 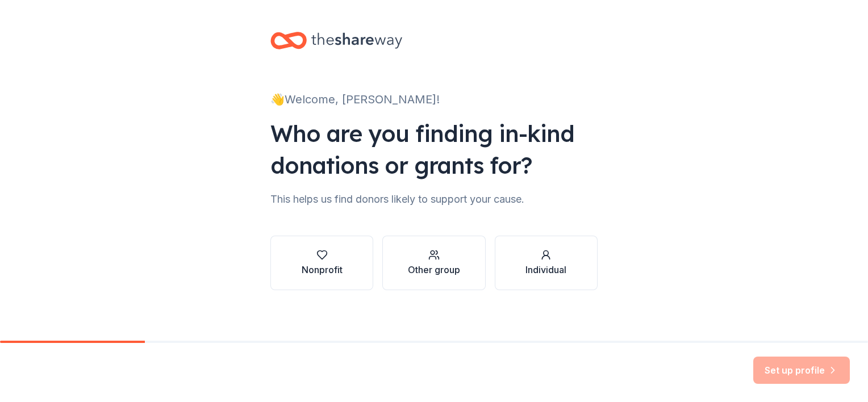 I want to click on div: Who are you finding in-kind donations or grants for?, so click(x=434, y=149).